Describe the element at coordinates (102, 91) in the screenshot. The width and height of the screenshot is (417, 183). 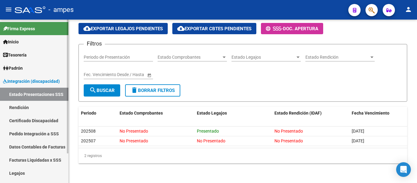
I see `span: Buscar` at that location.